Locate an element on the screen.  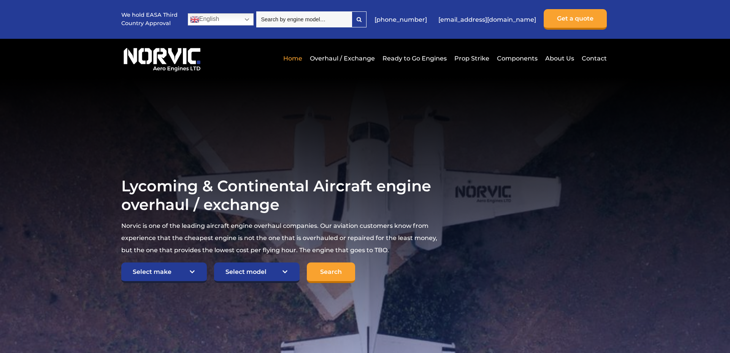
a: Get a quote is located at coordinates (575, 19).